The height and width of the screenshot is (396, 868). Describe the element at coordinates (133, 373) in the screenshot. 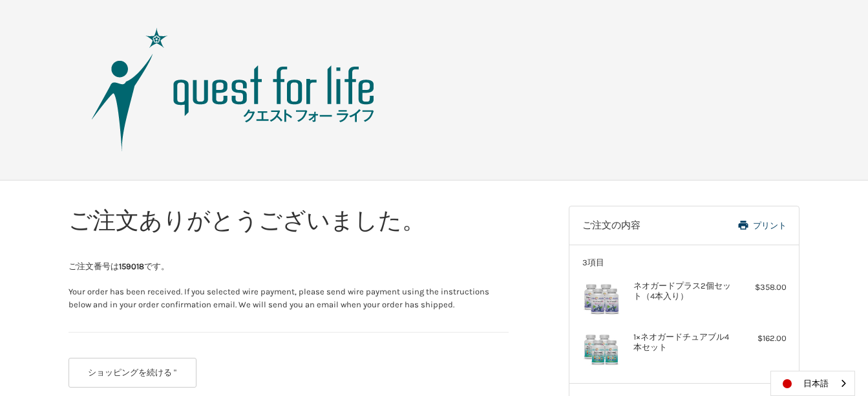

I see `button: ショッピングを続ける "` at that location.